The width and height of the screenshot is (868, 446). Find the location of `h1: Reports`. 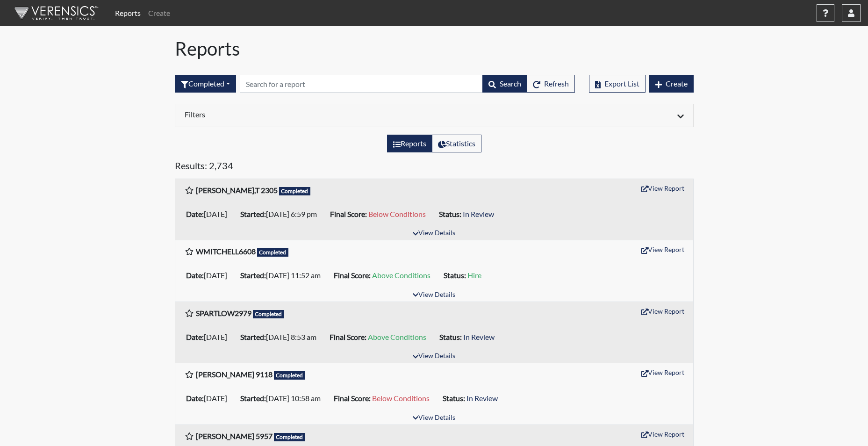

h1: Reports is located at coordinates (434, 49).